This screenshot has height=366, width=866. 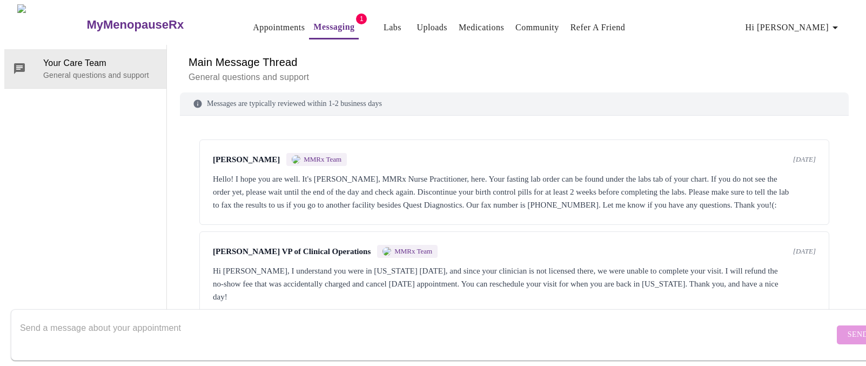 What do you see at coordinates (334, 27) in the screenshot?
I see `a: Messaging` at bounding box center [334, 27].